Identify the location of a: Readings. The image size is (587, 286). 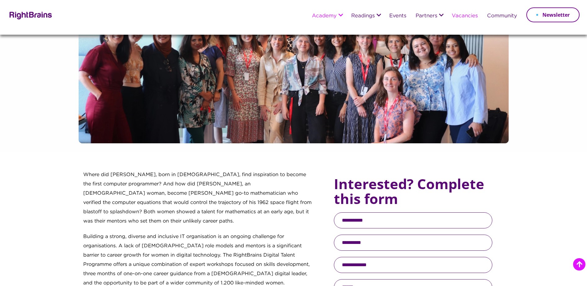
(363, 16).